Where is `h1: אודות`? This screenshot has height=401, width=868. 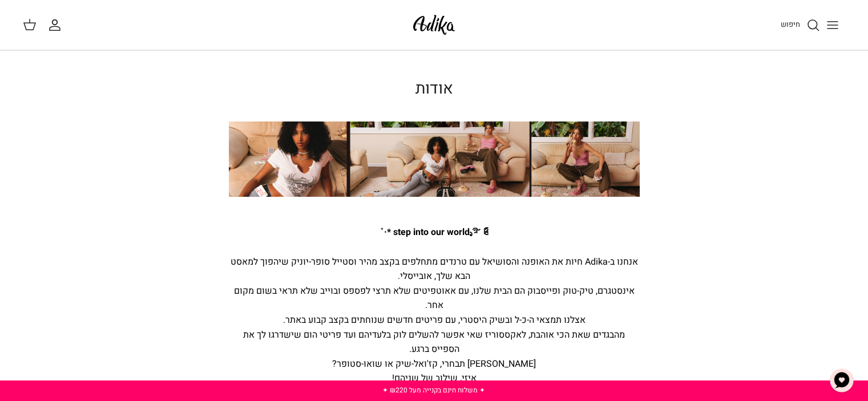
h1: אודות is located at coordinates (434, 89).